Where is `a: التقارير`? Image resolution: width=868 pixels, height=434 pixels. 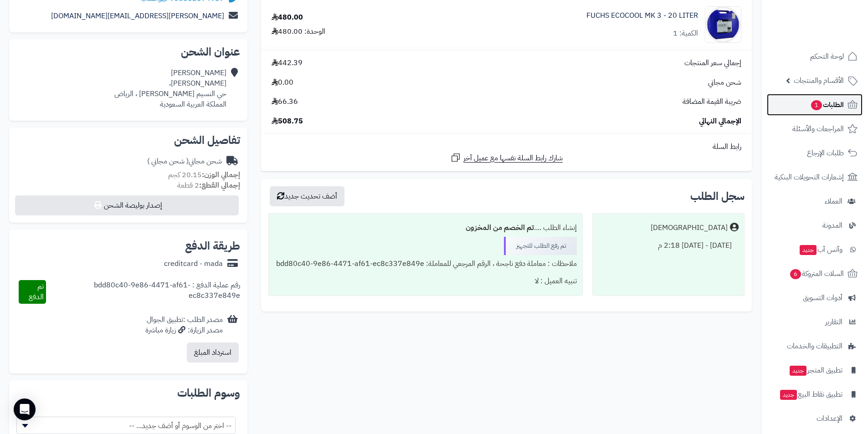 a: التقارير is located at coordinates (815, 322).